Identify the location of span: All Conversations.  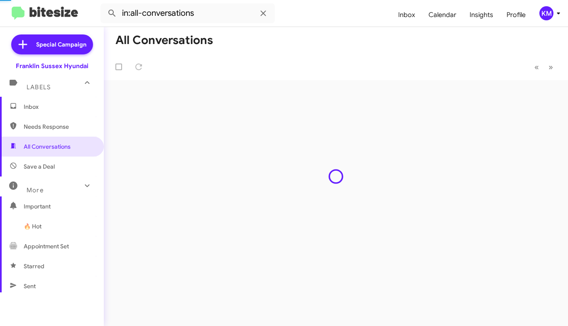
(47, 147).